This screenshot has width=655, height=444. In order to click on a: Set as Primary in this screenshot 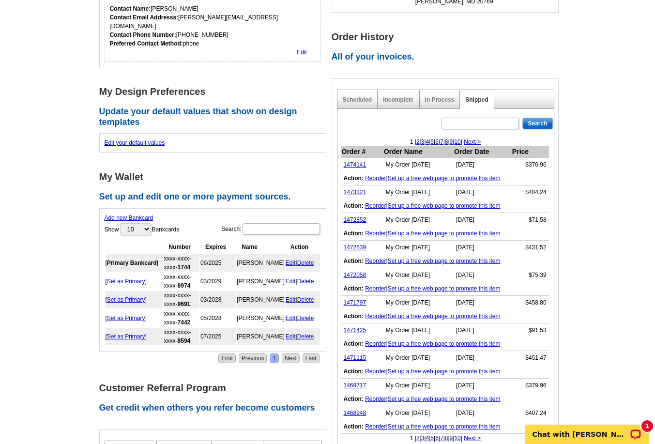, I will do `click(126, 281)`.